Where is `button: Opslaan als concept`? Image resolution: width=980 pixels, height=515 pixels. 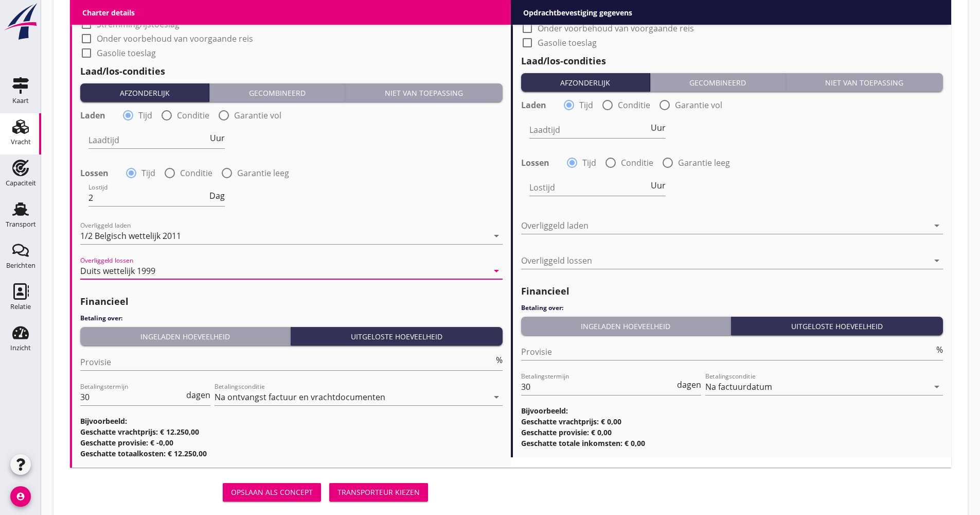 button: Opslaan als concept is located at coordinates (272, 492).